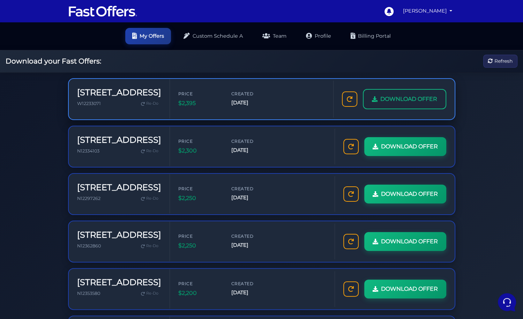 This screenshot has width=523, height=319. What do you see at coordinates (274, 36) in the screenshot?
I see `a: Team` at bounding box center [274, 36].